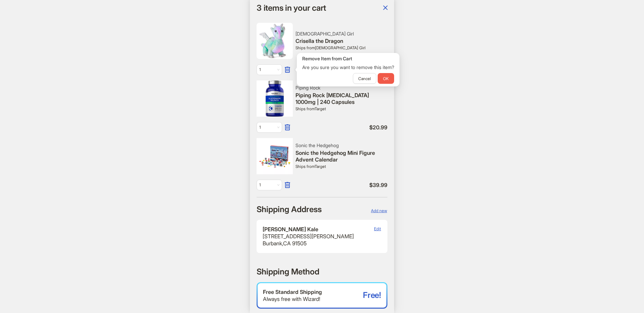  I want to click on span: $ 20.99, so click(341, 127).